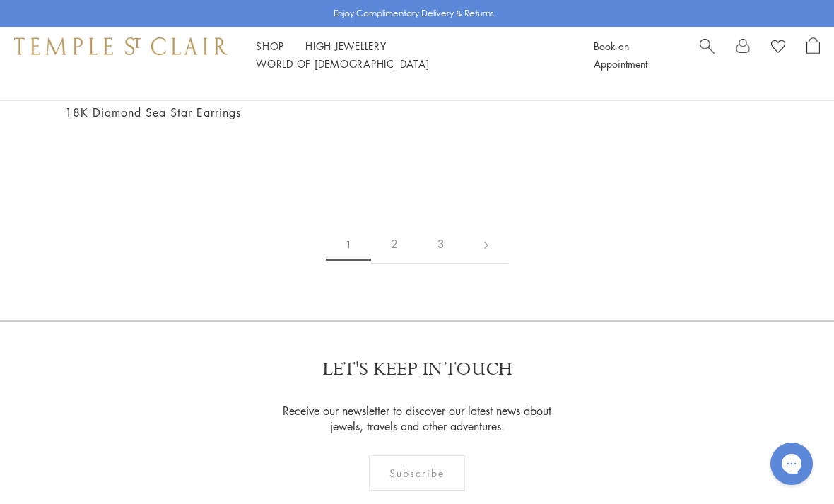  I want to click on button: Gorgias live chat, so click(29, 26).